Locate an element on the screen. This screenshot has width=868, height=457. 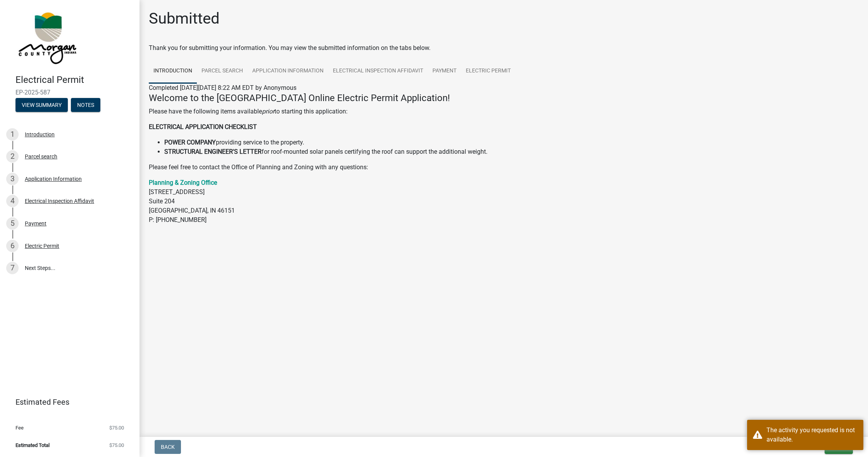
strong: STRUCTURAL ENGINEER'S LETTER is located at coordinates (212, 151).